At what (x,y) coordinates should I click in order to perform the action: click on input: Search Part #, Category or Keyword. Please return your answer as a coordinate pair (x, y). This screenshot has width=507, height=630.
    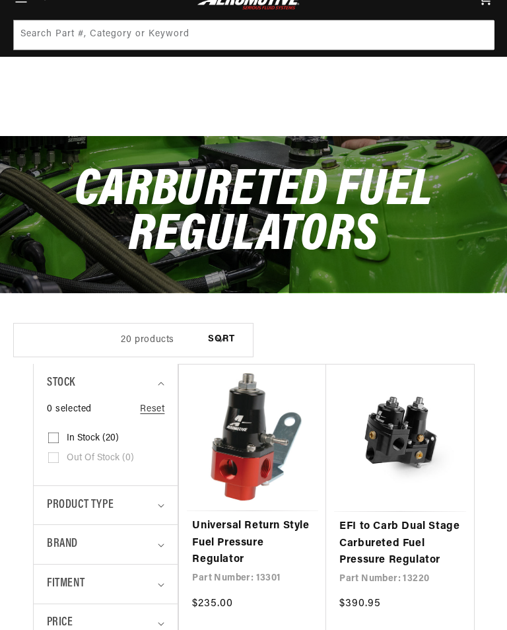
    Looking at the image, I should click on (254, 35).